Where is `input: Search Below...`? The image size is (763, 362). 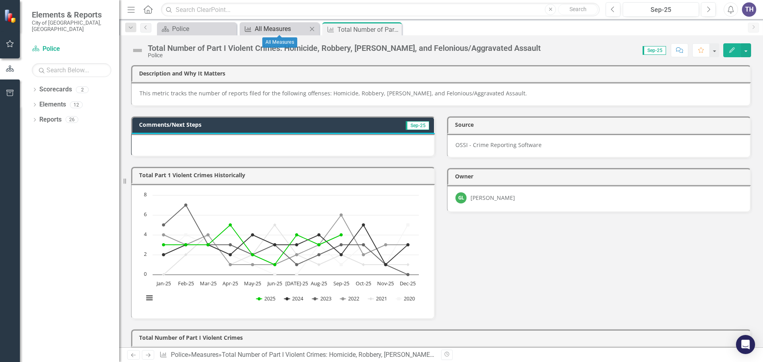
input: Search Below... is located at coordinates (72, 70).